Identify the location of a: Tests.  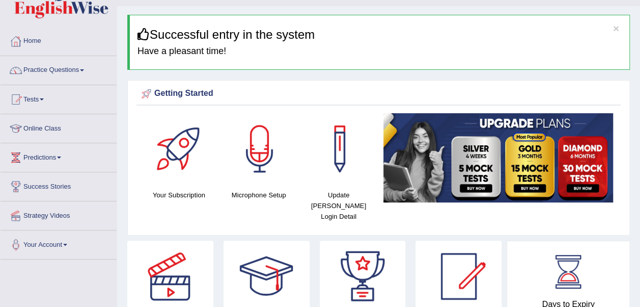
(59, 98).